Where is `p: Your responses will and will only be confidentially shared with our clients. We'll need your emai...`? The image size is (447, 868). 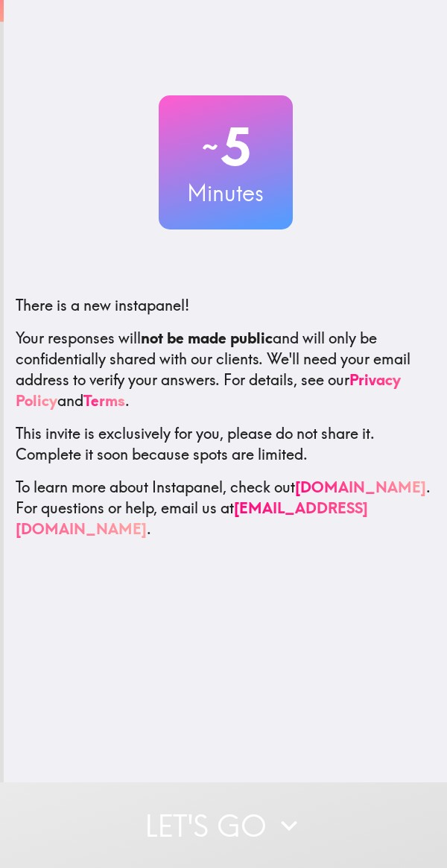
p: Your responses will and will only be confidentially shared with our clients. We'll need your emai... is located at coordinates (225, 370).